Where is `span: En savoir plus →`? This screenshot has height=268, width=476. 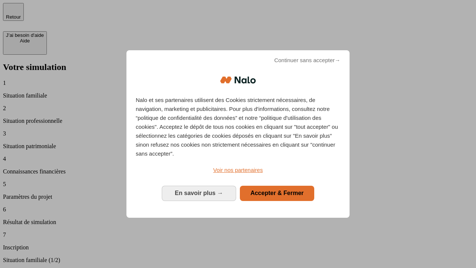 span: En savoir plus → is located at coordinates (199, 193).